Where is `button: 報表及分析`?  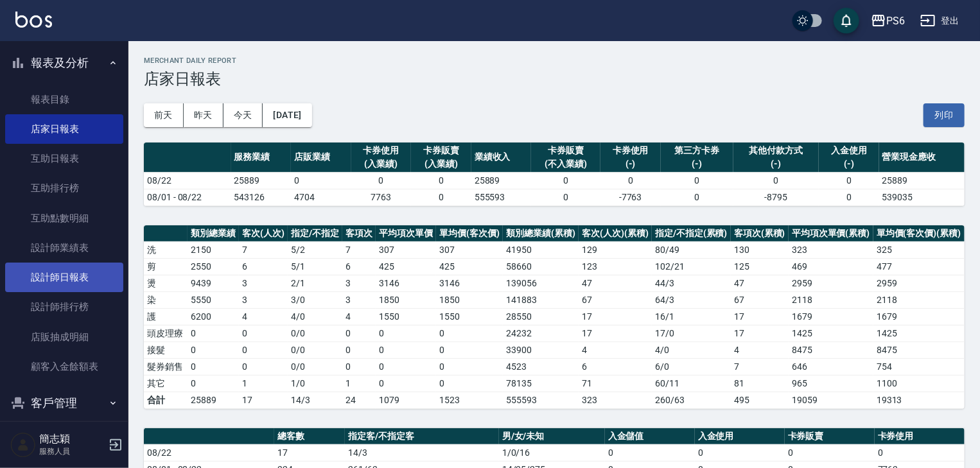 button: 報表及分析 is located at coordinates (64, 63).